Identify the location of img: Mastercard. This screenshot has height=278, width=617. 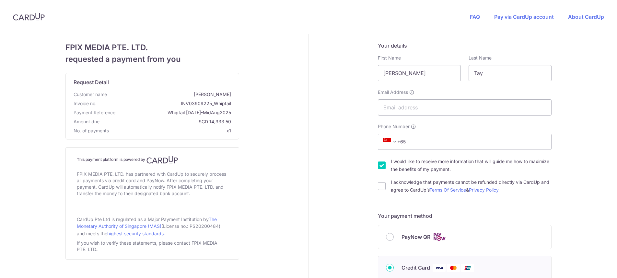
(453, 268).